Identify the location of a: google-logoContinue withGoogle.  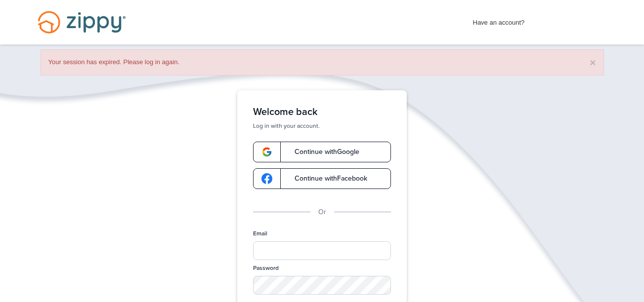
(322, 152).